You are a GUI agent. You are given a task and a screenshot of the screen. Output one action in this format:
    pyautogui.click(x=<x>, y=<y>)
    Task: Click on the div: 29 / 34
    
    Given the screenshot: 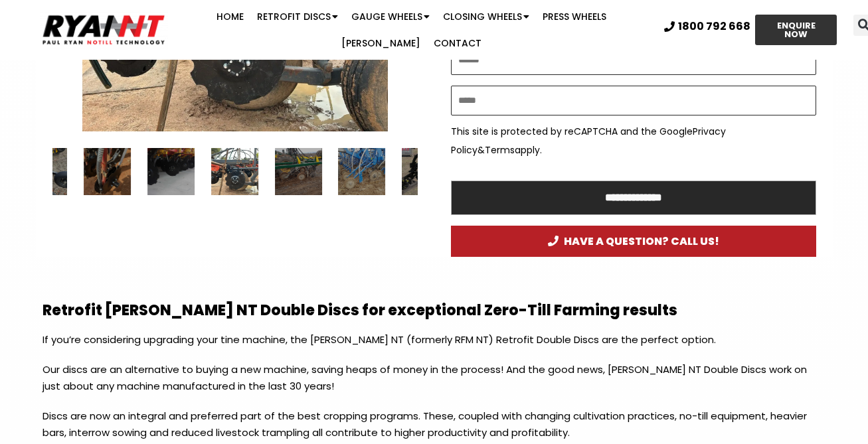 What is the action you would take?
    pyautogui.click(x=171, y=171)
    